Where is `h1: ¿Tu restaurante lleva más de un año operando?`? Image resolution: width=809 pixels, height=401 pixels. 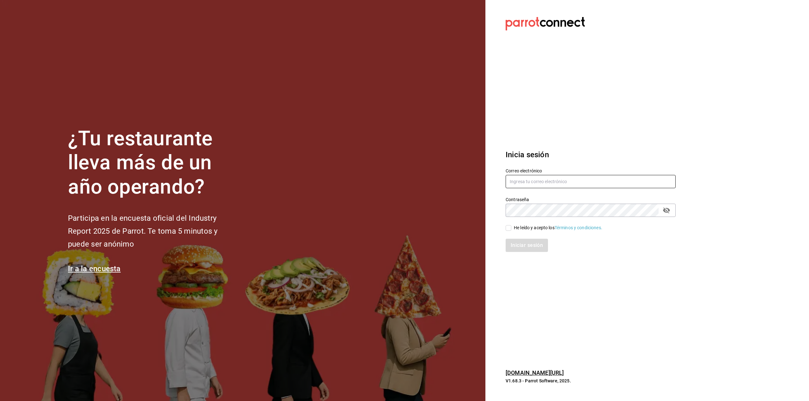
h1: ¿Tu restaurante lleva más de un año operando? is located at coordinates (153, 163).